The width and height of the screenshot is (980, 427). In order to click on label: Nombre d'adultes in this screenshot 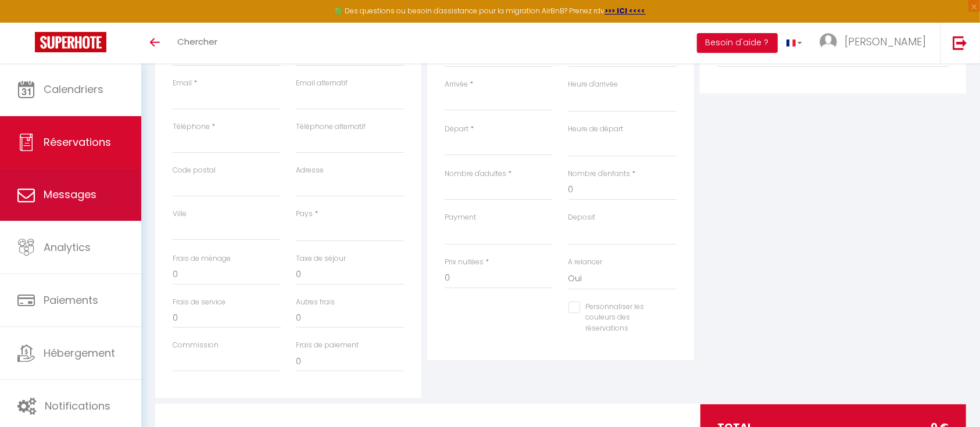, I will do `click(475, 174)`.